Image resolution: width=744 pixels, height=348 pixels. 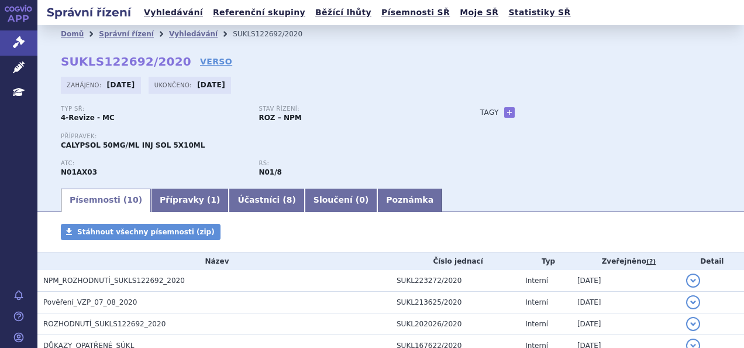 What do you see at coordinates (275, 34) in the screenshot?
I see `li: SUKLS122692/2020` at bounding box center [275, 34].